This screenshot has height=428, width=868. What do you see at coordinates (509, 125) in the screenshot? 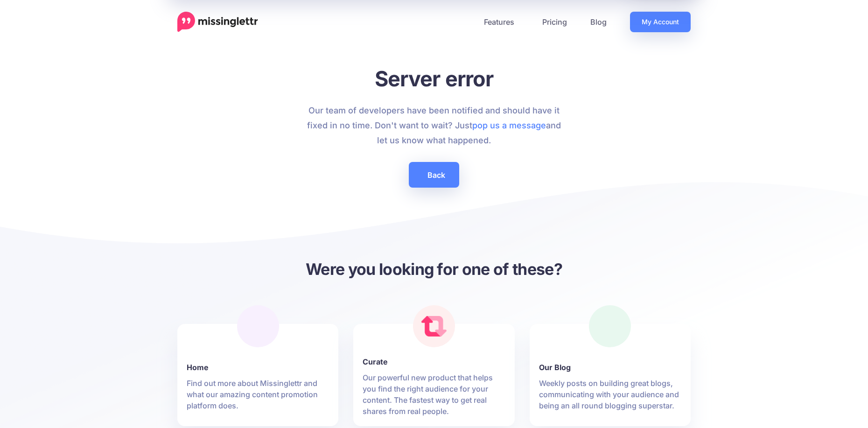
I see `a: pop us a message` at bounding box center [509, 125].